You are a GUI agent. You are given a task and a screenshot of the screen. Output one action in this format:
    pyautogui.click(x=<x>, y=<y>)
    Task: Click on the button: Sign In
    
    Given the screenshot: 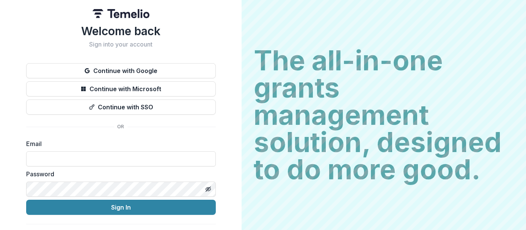 What is the action you would take?
    pyautogui.click(x=121, y=208)
    